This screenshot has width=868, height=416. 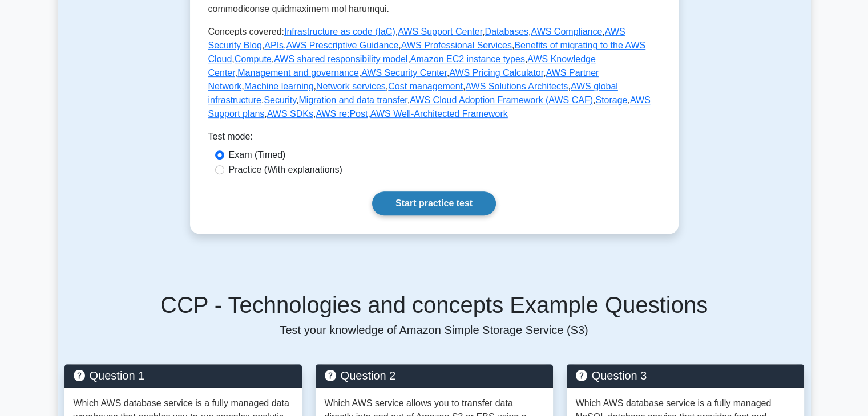 What do you see at coordinates (340, 32) in the screenshot?
I see `a: Infrastructure as code (IaC)` at bounding box center [340, 32].